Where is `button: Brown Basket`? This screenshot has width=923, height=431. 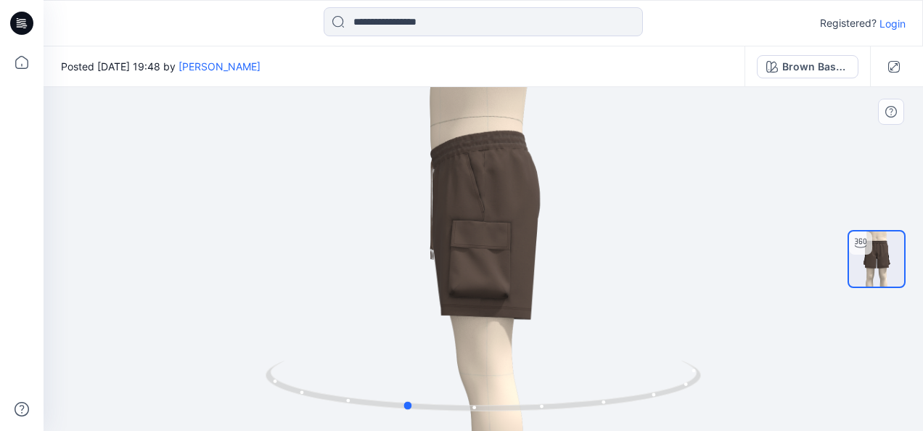 button: Brown Basket is located at coordinates (808, 67).